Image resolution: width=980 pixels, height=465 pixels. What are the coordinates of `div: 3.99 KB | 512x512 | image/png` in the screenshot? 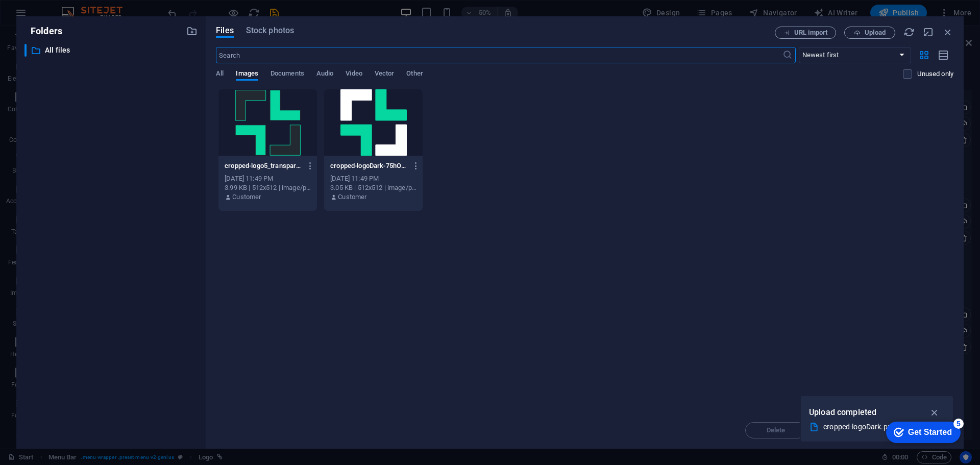 It's located at (267, 188).